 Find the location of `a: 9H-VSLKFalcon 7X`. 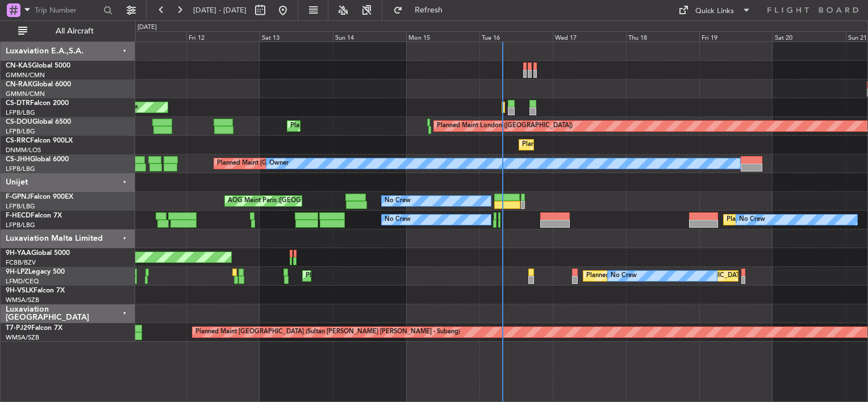

a: 9H-VSLKFalcon 7X is located at coordinates (36, 291).